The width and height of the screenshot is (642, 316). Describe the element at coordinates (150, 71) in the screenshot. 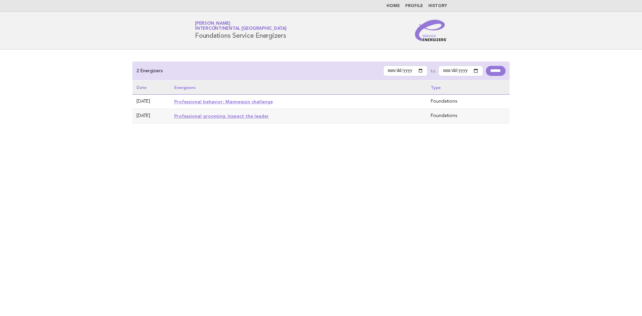

I see `p: 2 Energizers` at that location.